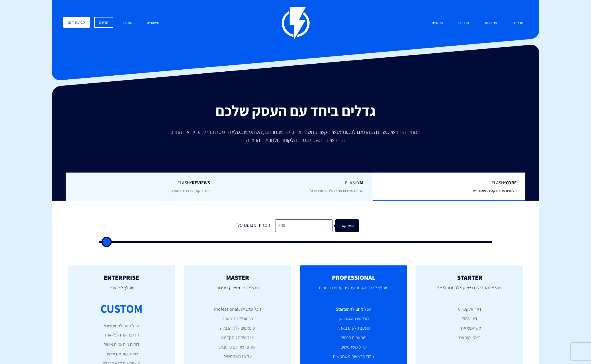 This screenshot has height=364, width=591. What do you see at coordinates (104, 22) in the screenshot?
I see `a: הרשם` at bounding box center [104, 22].